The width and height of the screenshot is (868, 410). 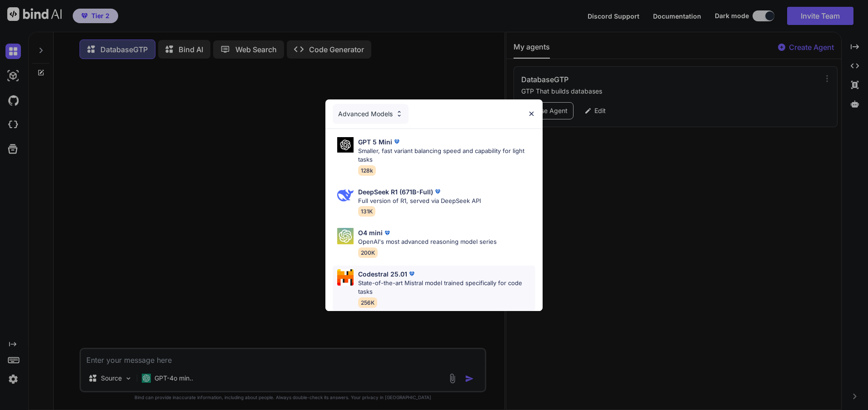 I want to click on span: 200K, so click(x=368, y=253).